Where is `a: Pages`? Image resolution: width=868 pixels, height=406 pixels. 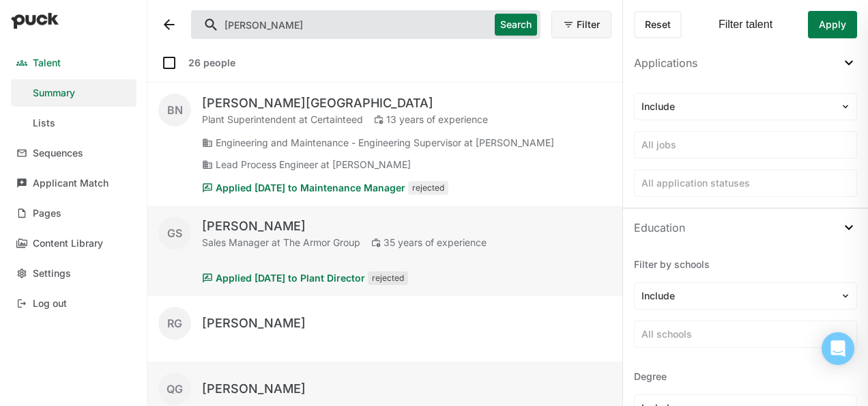
a: Pages is located at coordinates (74, 213).